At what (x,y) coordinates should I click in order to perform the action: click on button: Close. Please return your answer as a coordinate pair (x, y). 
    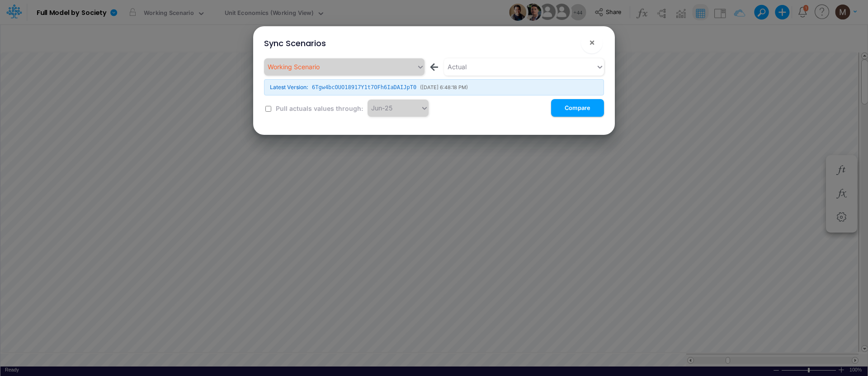
    Looking at the image, I should click on (592, 43).